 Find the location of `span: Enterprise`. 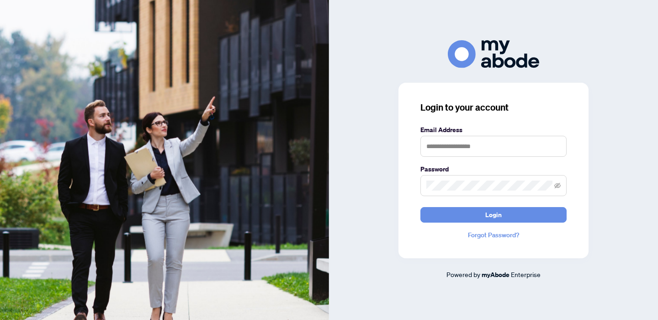

span: Enterprise is located at coordinates (525, 274).